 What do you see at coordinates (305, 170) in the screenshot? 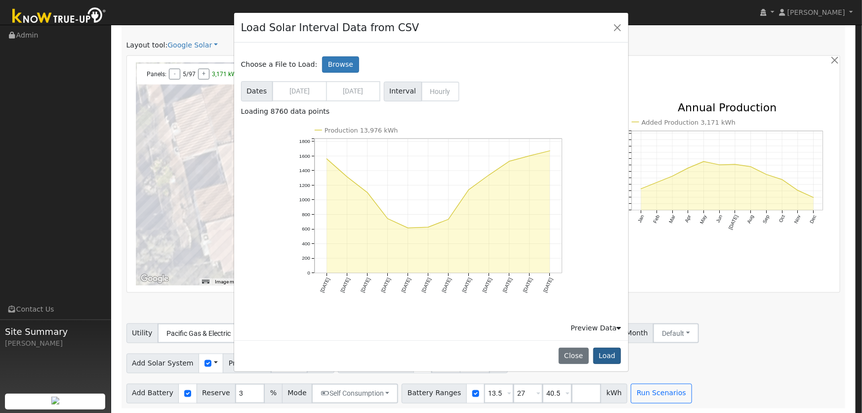
I see `text: 1400` at bounding box center [305, 170].